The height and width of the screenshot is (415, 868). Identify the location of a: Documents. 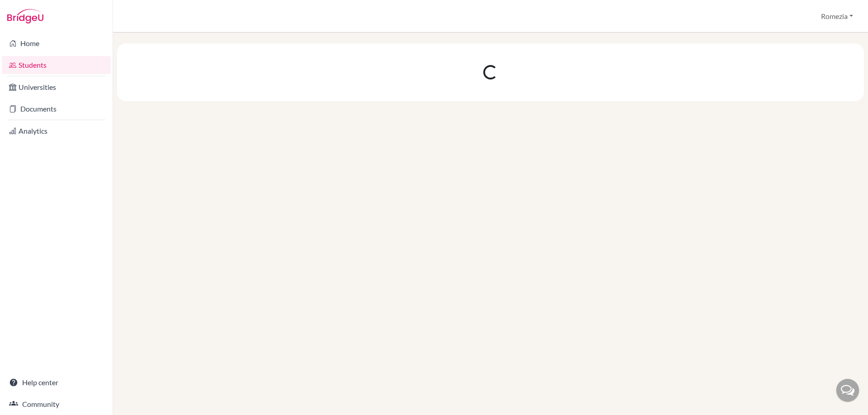
(56, 109).